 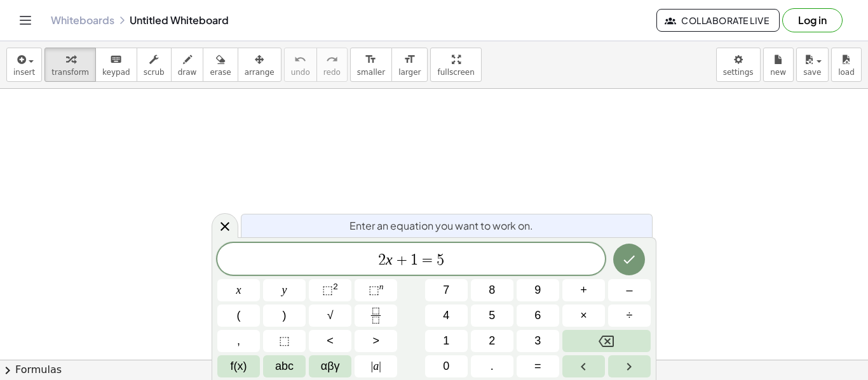 I want to click on button: Right arrow, so click(x=629, y=366).